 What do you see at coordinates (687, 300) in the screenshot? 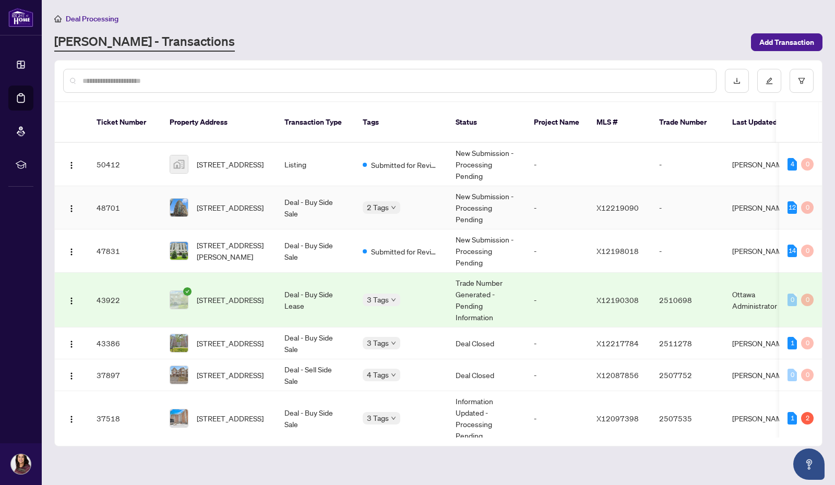
I see `td: 2510698` at bounding box center [687, 300].